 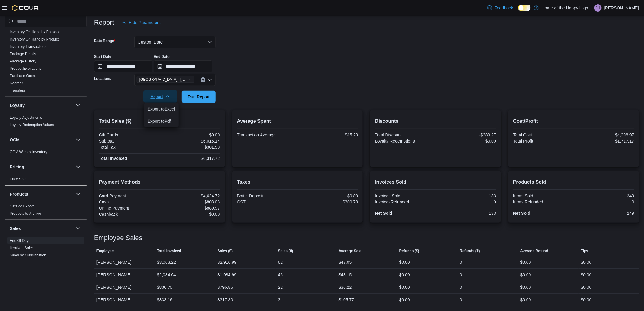 I want to click on span: Sales (#), so click(x=285, y=251).